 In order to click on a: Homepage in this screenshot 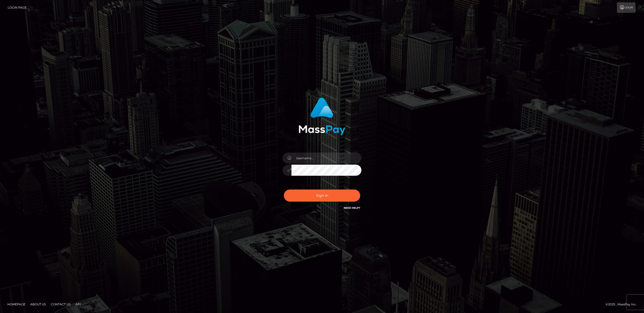, I will do `click(16, 305)`.